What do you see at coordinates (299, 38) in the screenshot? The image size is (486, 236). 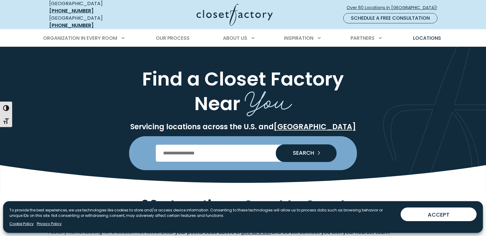 I see `span: Inspiration` at bounding box center [299, 38].